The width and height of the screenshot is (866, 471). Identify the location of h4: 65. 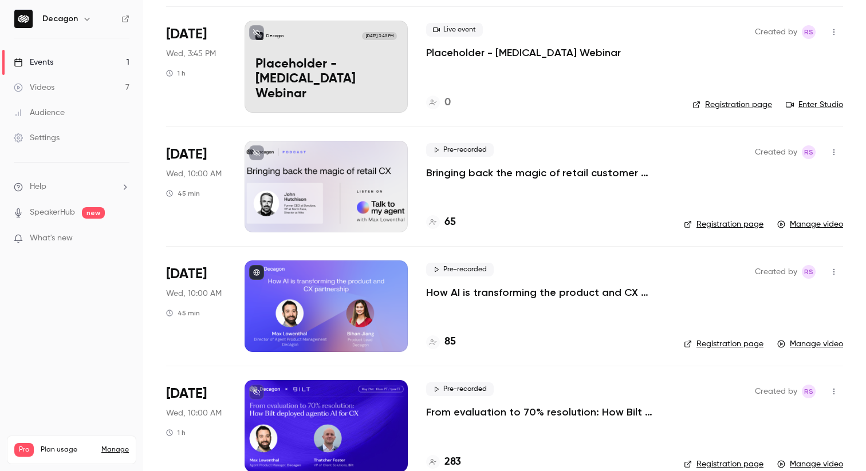
(450, 222).